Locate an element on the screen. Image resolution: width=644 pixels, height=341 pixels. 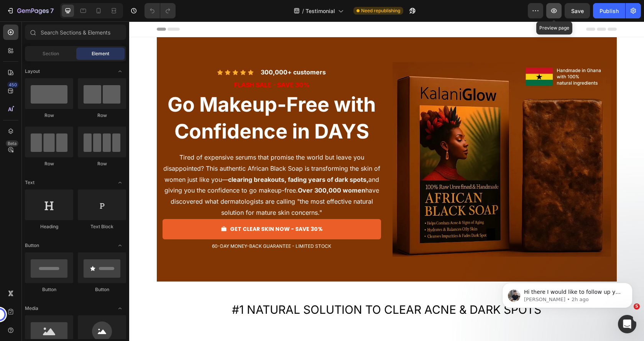
div: Publish is located at coordinates (609, 11).